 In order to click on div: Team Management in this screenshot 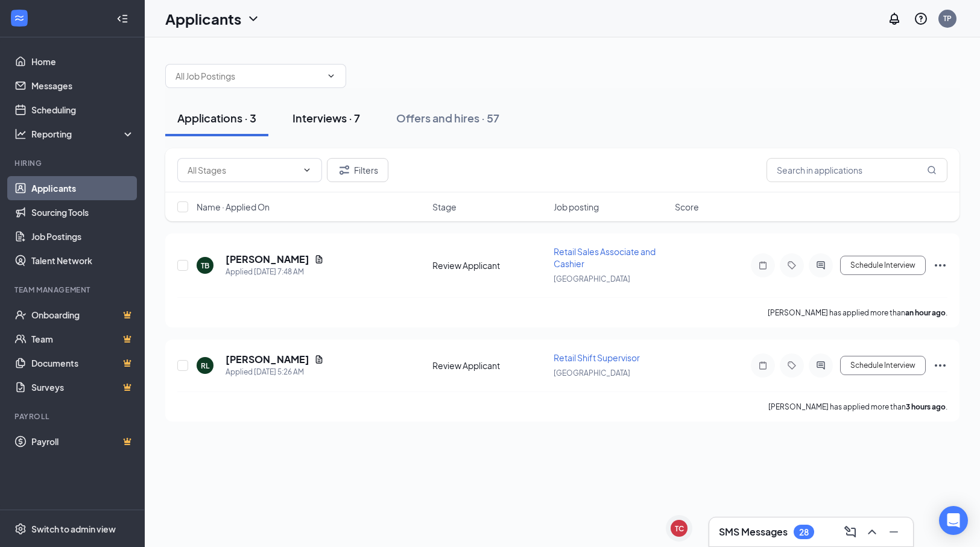, I will do `click(73, 290)`.